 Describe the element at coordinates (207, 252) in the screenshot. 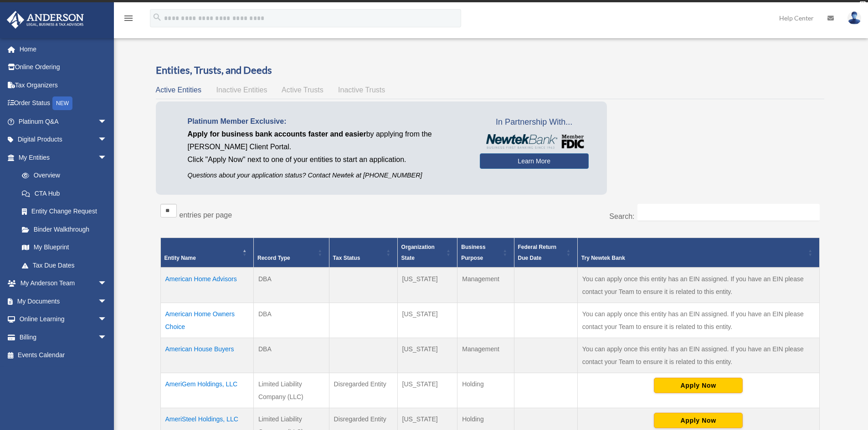

I see `th: Entity Name: Activate to invert sorting` at that location.